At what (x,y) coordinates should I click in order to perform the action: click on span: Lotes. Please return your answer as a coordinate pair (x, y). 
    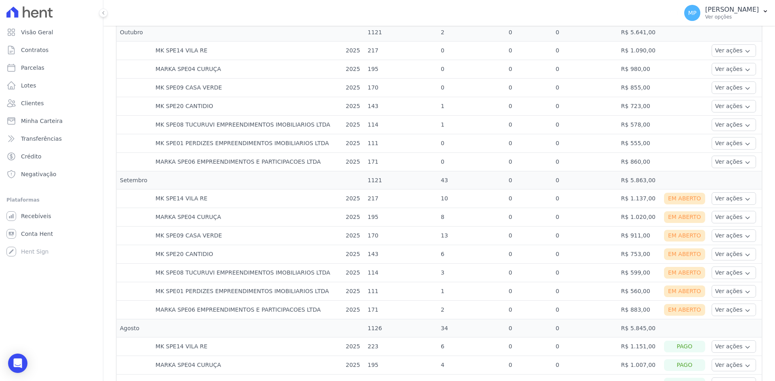
    Looking at the image, I should click on (29, 86).